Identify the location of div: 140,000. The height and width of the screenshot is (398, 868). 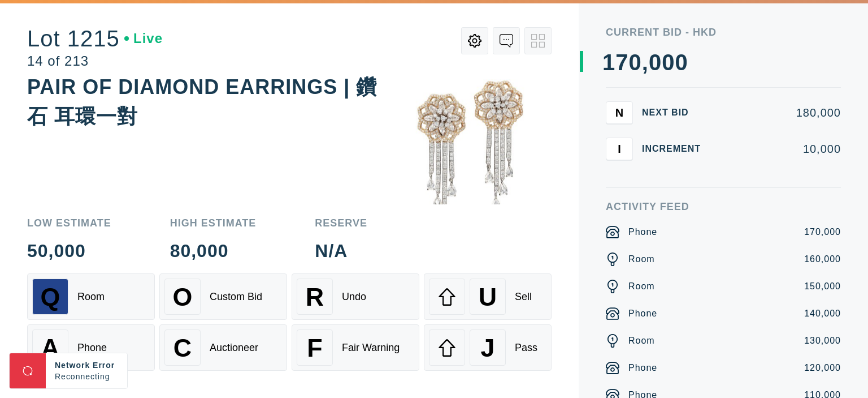
(822, 313).